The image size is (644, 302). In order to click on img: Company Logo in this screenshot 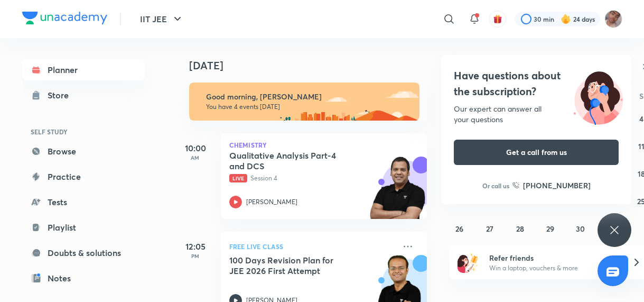, I will do `click(65, 18)`.